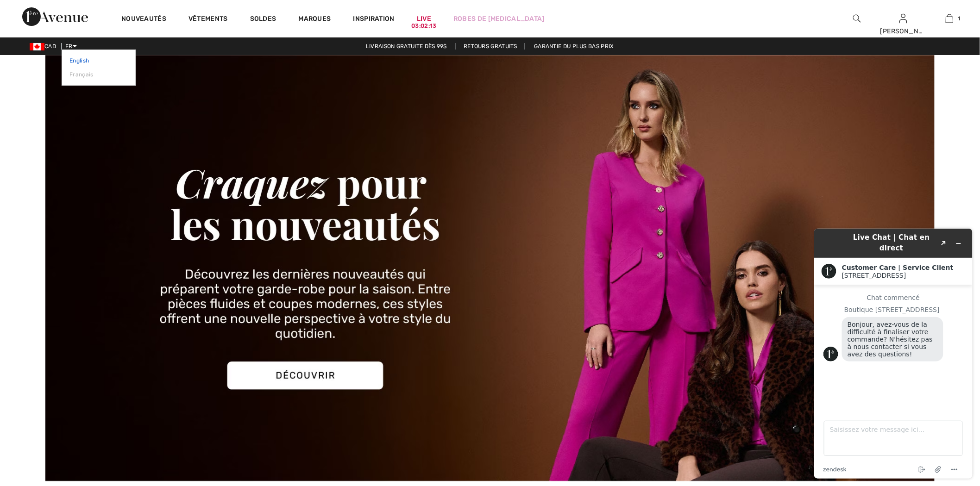 The image size is (980, 486). I want to click on a: Livraison gratuite dès 99$, so click(406, 47).